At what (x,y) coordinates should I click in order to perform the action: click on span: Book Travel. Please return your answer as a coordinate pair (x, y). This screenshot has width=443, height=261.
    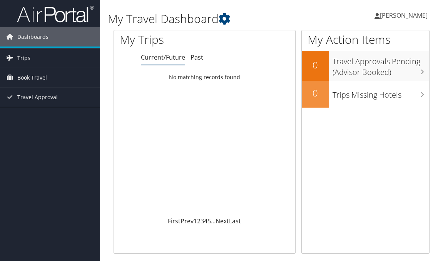
    Looking at the image, I should click on (32, 78).